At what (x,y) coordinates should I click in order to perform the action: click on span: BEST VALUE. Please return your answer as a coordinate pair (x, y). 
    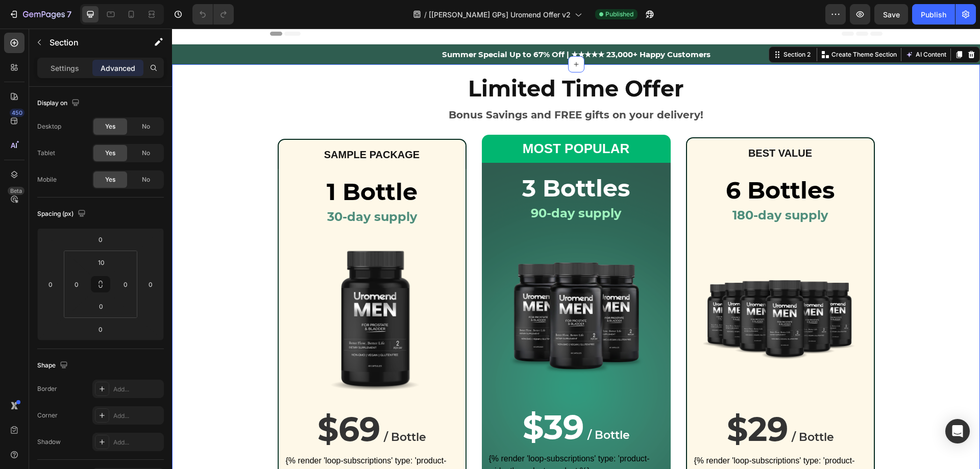
    Looking at the image, I should click on (607, 124).